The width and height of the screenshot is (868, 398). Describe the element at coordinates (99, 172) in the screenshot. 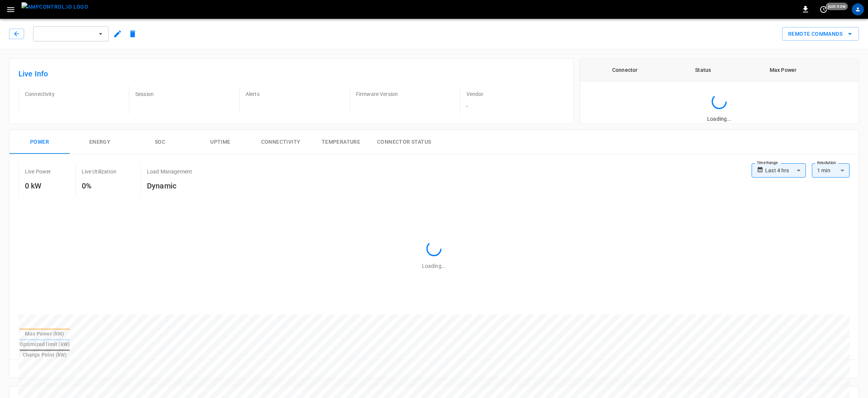

I see `p: Live Utilization` at that location.